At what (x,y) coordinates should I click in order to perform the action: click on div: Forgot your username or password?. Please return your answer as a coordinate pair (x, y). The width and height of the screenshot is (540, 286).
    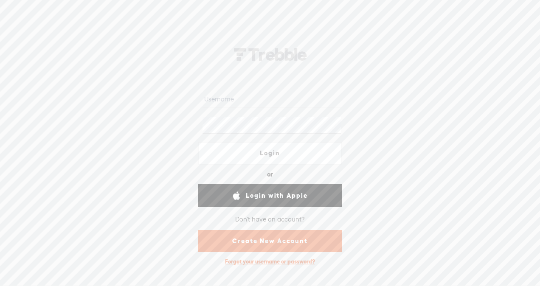
    Looking at the image, I should click on (270, 262).